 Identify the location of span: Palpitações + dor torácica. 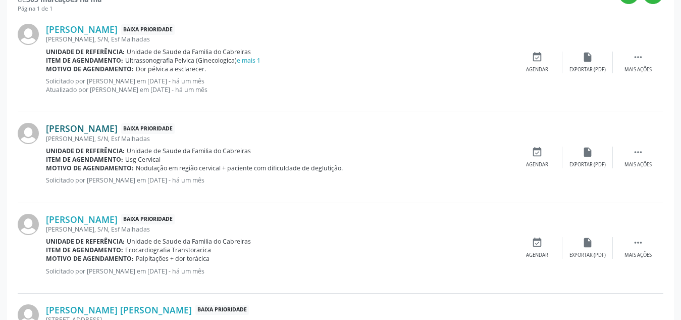
(173, 258).